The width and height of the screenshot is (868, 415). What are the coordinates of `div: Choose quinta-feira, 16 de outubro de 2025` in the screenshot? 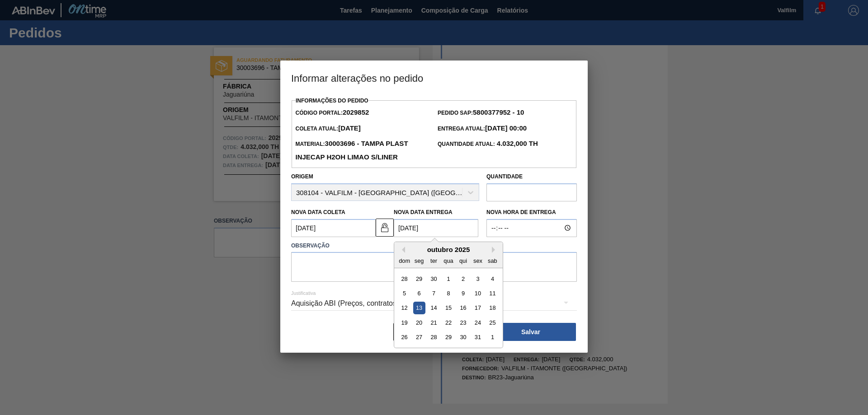 It's located at (463, 308).